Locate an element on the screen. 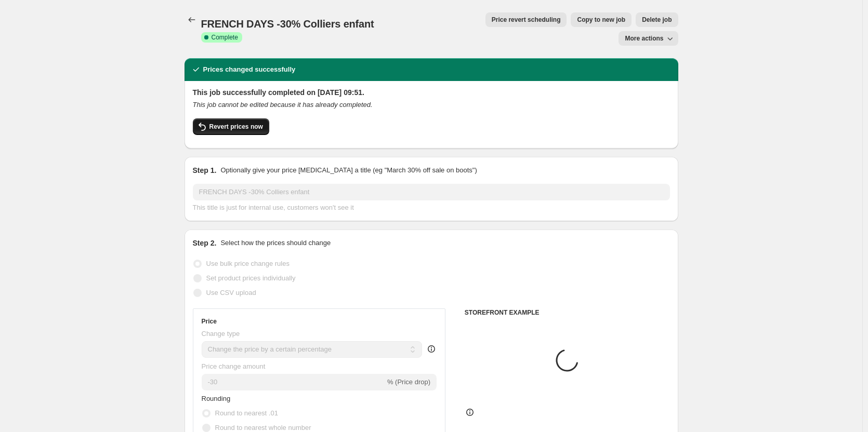 The width and height of the screenshot is (868, 432). span: Round to nearest whole number is located at coordinates (263, 427).